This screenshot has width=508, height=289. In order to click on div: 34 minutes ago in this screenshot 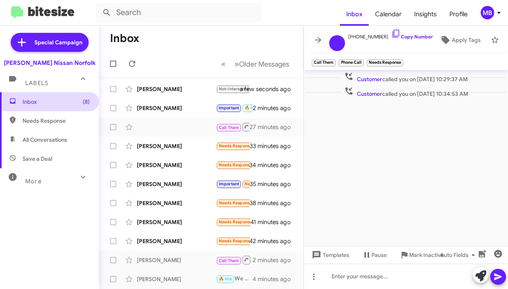, I will do `click(273, 165)`.